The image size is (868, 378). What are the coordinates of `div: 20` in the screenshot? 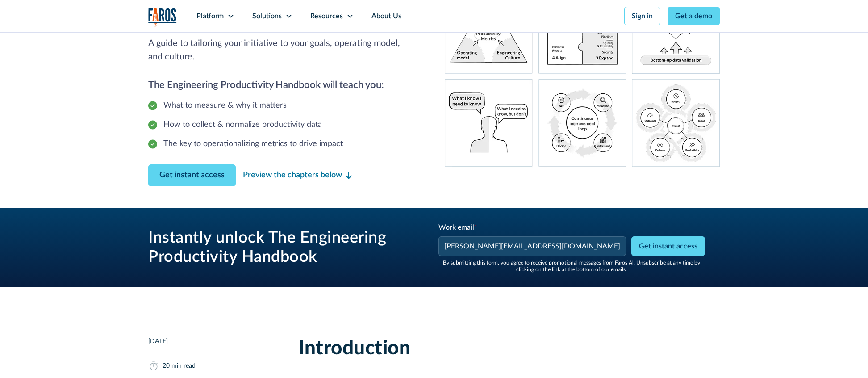 It's located at (166, 366).